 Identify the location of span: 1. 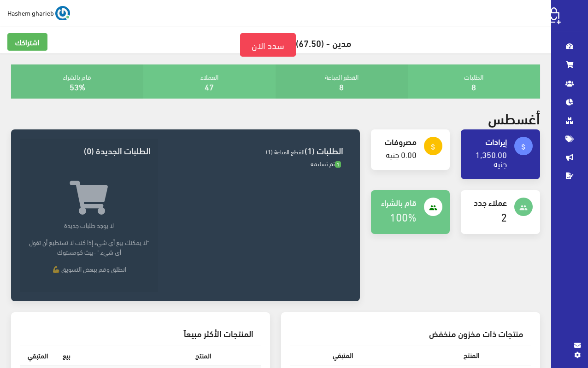
(338, 164).